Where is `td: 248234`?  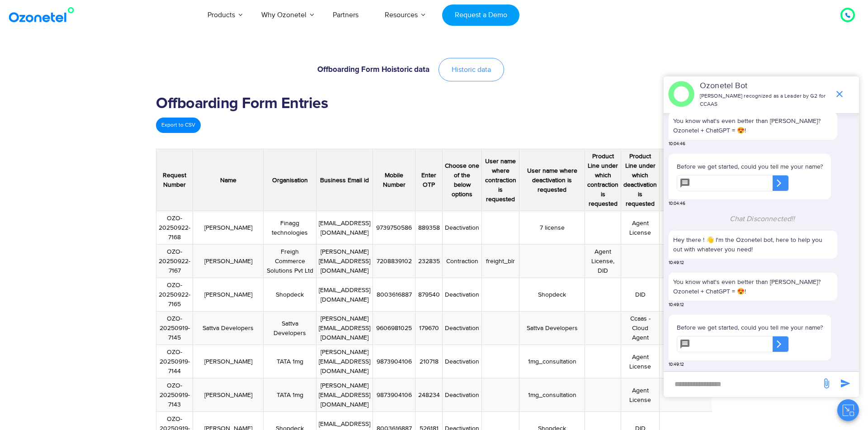 td: 248234 is located at coordinates (429, 395).